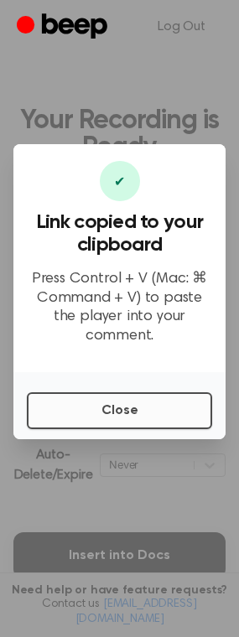 The image size is (239, 637). I want to click on button: Close, so click(119, 411).